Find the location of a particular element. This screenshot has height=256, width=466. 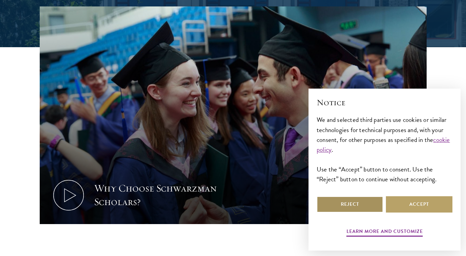

a: cookie policy is located at coordinates (383, 145).